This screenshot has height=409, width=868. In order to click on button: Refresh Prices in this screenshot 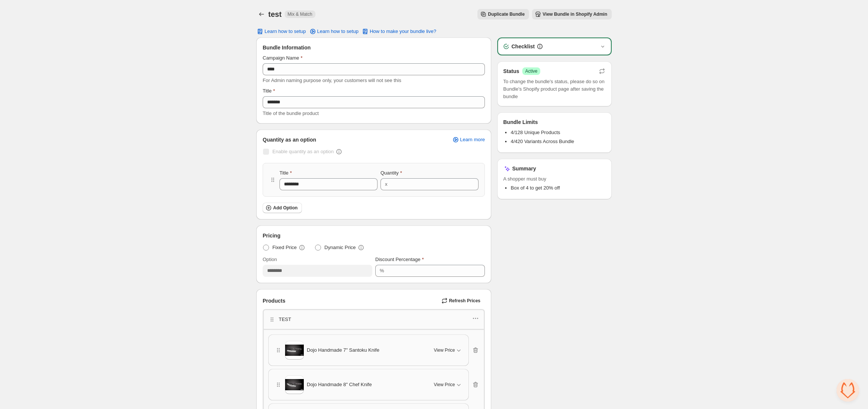, I will do `click(462, 300)`.